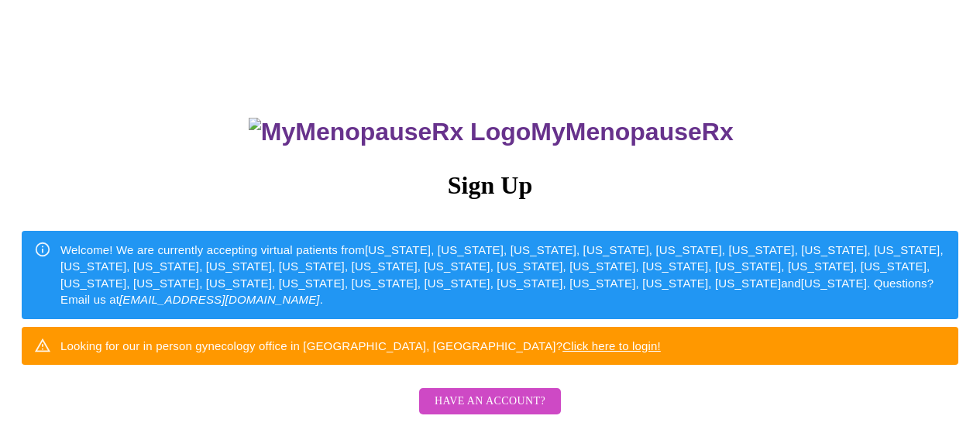  Describe the element at coordinates (491, 132) in the screenshot. I see `h3: MyMenopauseRx` at that location.